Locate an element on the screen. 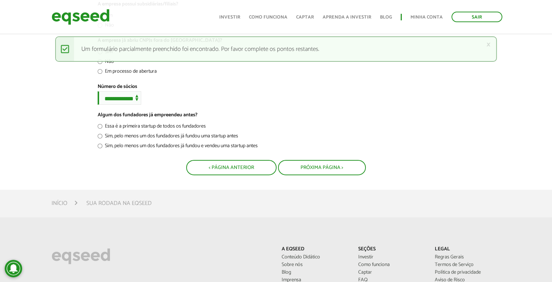 The image size is (552, 282). label: Número de sócios is located at coordinates (117, 87).